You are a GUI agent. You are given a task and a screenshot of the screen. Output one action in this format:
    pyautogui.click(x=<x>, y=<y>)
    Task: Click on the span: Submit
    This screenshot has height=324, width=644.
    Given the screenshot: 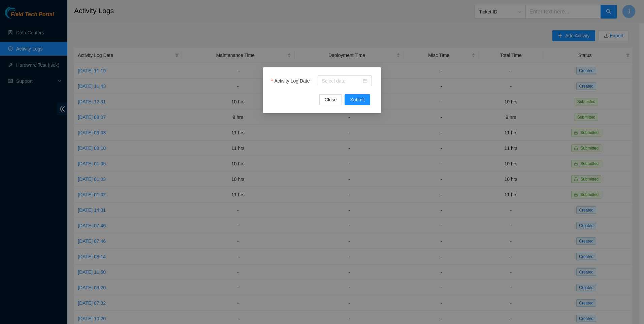 What is the action you would take?
    pyautogui.click(x=358, y=99)
    